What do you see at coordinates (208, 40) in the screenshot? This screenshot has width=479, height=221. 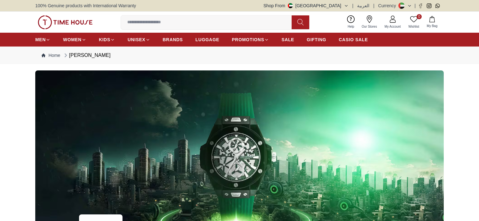 I see `a: LUGGAGE` at bounding box center [208, 40].